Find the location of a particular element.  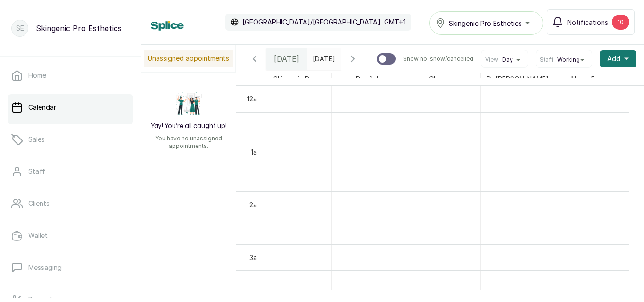

p: Calendar is located at coordinates (42, 108).